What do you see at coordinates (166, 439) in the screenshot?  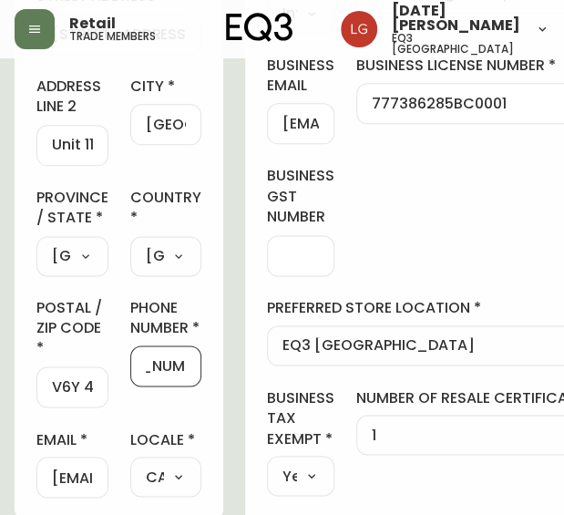 I see `label: locale` at bounding box center [166, 439].